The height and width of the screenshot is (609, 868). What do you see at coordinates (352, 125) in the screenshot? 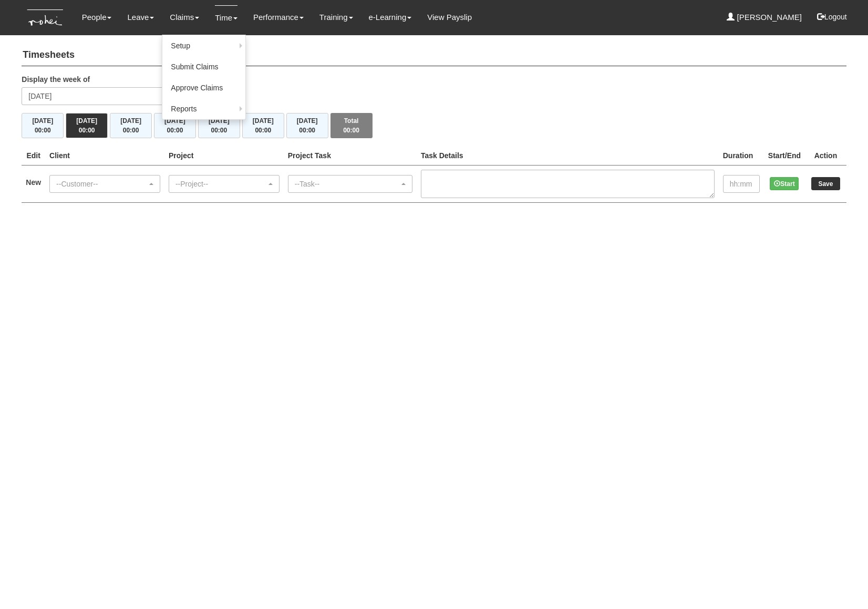
I see `button: Total00:00` at bounding box center [352, 125].